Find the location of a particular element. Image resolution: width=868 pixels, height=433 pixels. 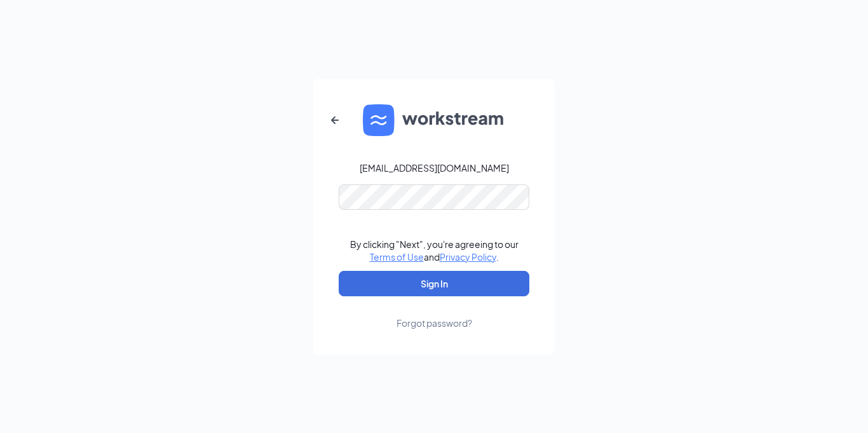

button: ArrowLeftNew is located at coordinates (335, 121).